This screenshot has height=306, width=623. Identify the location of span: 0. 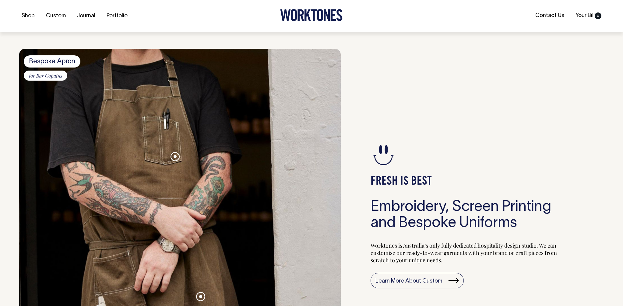
(598, 16).